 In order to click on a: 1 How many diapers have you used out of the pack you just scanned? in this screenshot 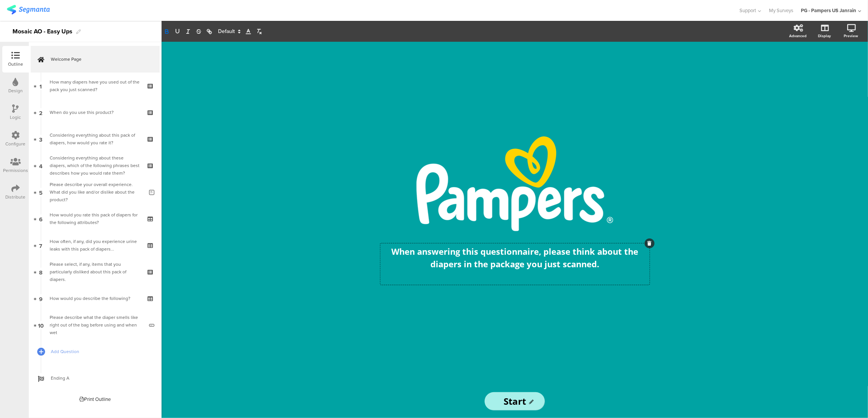, I will do `click(95, 85)`.